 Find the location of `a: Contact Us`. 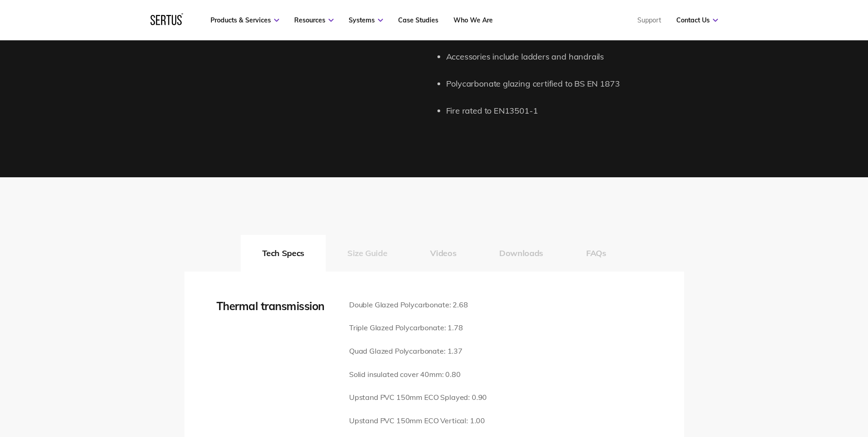

a: Contact Us is located at coordinates (697, 20).